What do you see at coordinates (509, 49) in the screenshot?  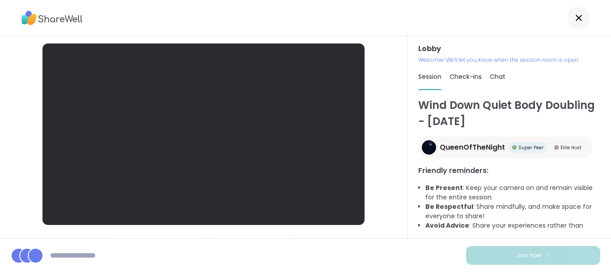 I see `h3: Lobby` at bounding box center [509, 49].